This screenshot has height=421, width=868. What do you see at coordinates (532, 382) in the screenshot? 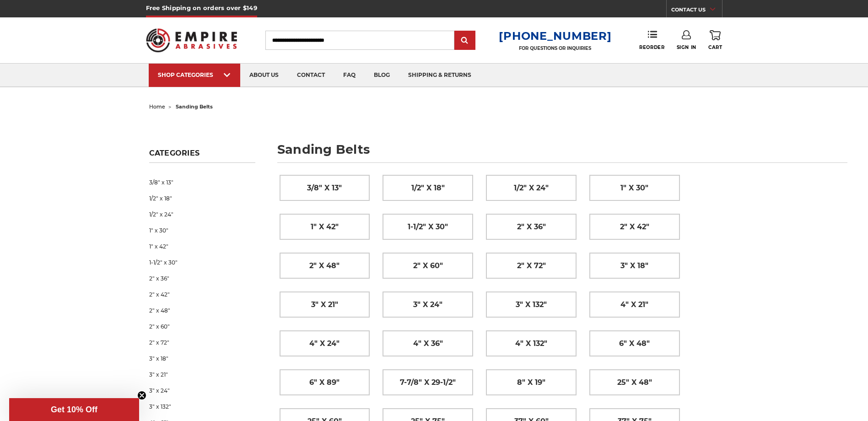
I see `a: 8" x 19"` at bounding box center [532, 382].